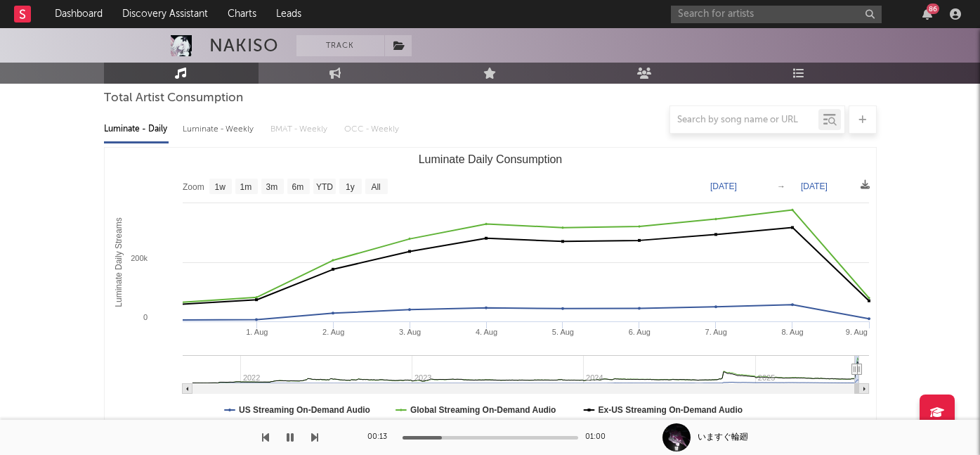 The image size is (980, 455). I want to click on text: 2. Aug, so click(333, 332).